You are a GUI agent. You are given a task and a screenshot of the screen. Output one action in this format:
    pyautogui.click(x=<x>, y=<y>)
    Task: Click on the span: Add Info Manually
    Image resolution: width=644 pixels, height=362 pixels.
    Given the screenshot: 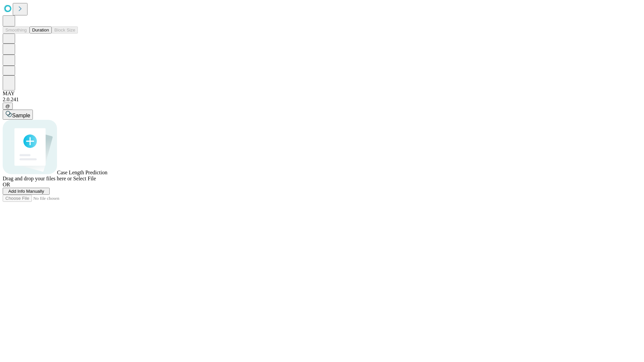 What is the action you would take?
    pyautogui.click(x=26, y=191)
    